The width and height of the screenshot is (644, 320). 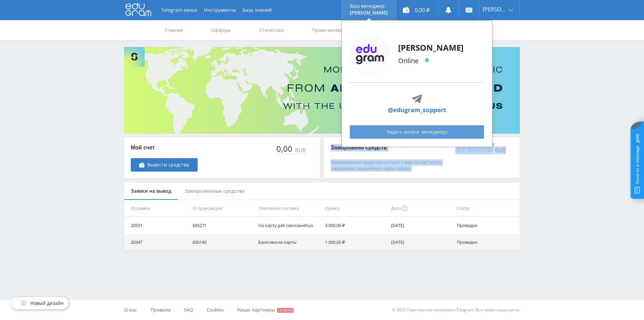 What do you see at coordinates (369, 6) in the screenshot?
I see `p: Ваш менеджер:` at bounding box center [369, 6].